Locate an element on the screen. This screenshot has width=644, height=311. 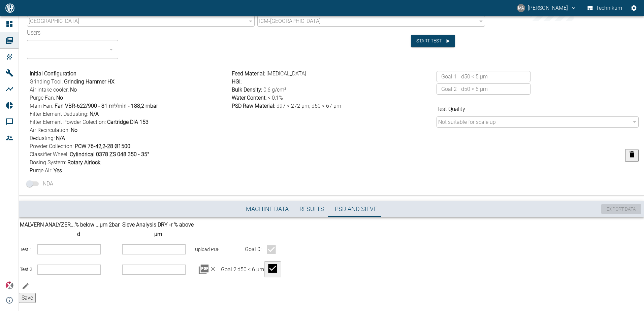
th: Sieve Analysis DRY -r % above is located at coordinates (158, 225).